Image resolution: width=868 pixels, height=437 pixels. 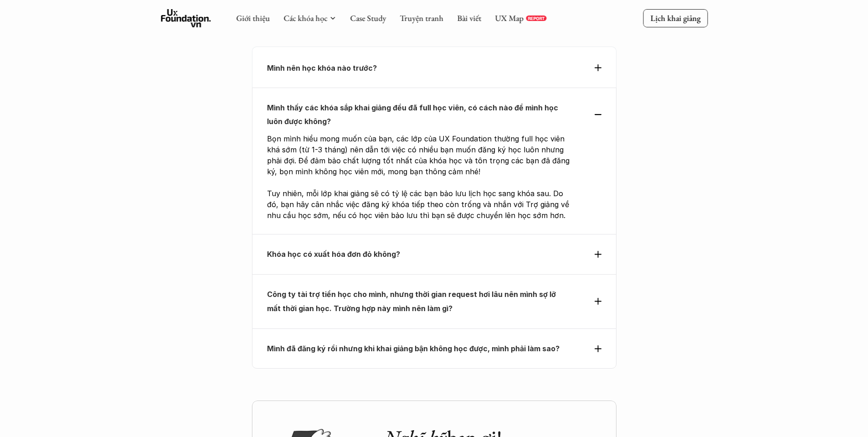 I want to click on p: Tuy nhiên, mỗi lớp khai giảng sẽ có tỷ lệ các bạn bảo lưu lịch học sang khóa sau. Do đó, bạn hãy ..., so click(x=419, y=204).